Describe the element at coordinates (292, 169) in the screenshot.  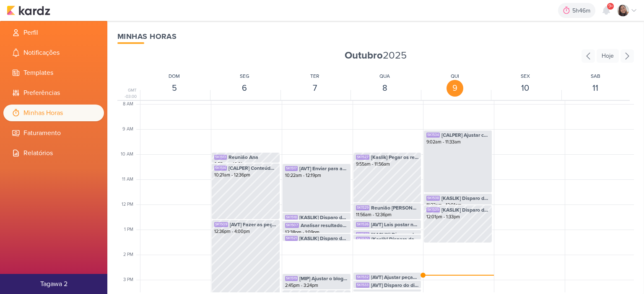
I see `div: SK1517` at that location.